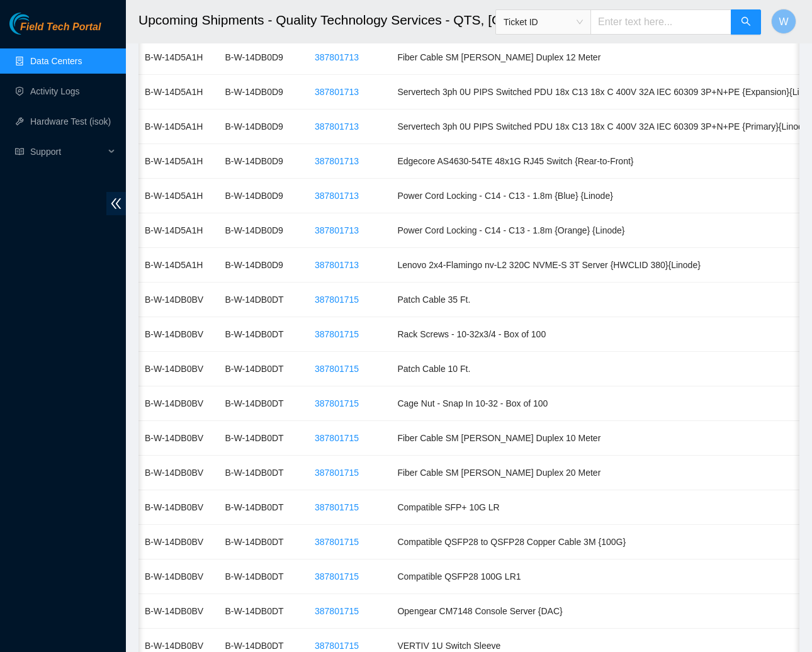 The width and height of the screenshot is (812, 652). I want to click on span: read, so click(19, 152).